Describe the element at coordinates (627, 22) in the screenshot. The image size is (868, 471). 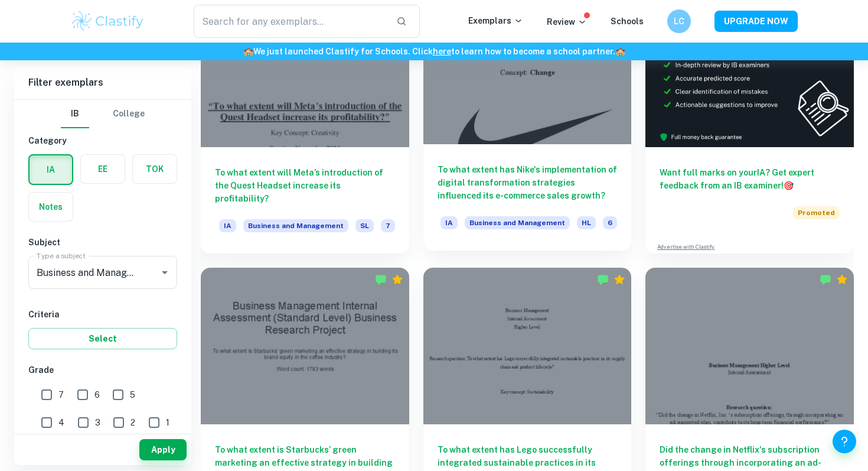
I see `a: Schools` at that location.